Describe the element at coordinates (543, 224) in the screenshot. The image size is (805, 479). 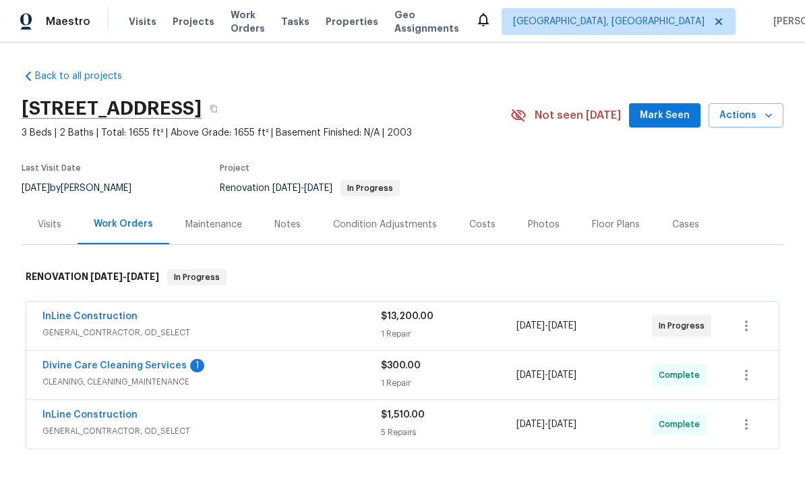
I see `div: Photos` at that location.